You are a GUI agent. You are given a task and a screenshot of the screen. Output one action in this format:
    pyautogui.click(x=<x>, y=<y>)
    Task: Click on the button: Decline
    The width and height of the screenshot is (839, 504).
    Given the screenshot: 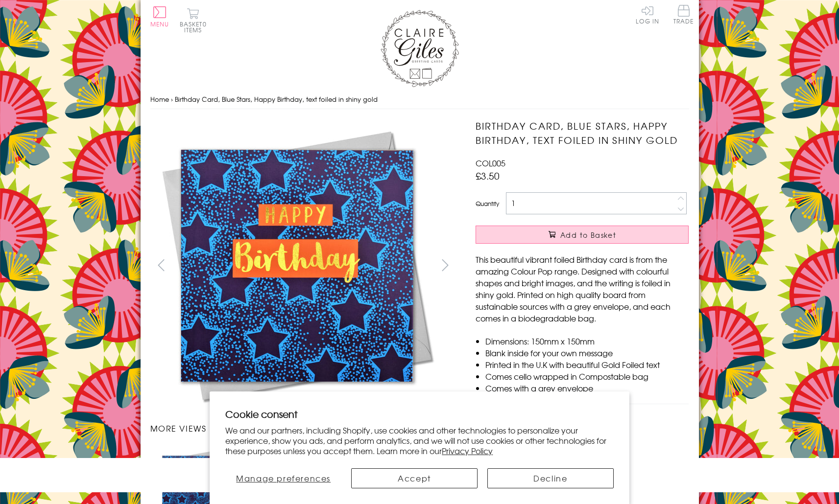 What is the action you would take?
    pyautogui.click(x=550, y=478)
    